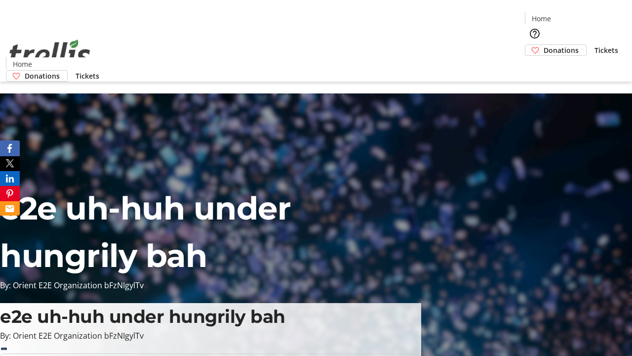  Describe the element at coordinates (50, 53) in the screenshot. I see `img: Orient E2E Organization bFzNIgylTv's Logo` at that location.